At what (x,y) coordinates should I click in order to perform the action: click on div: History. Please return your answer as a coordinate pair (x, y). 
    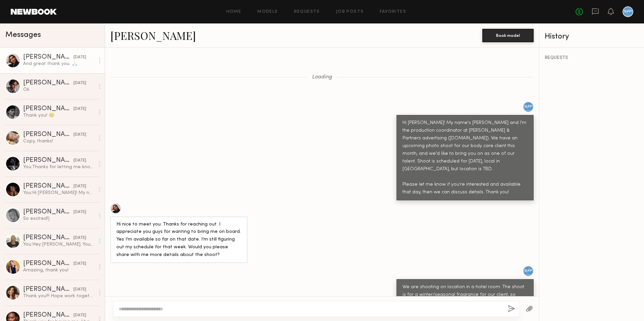
    Looking at the image, I should click on (592, 37).